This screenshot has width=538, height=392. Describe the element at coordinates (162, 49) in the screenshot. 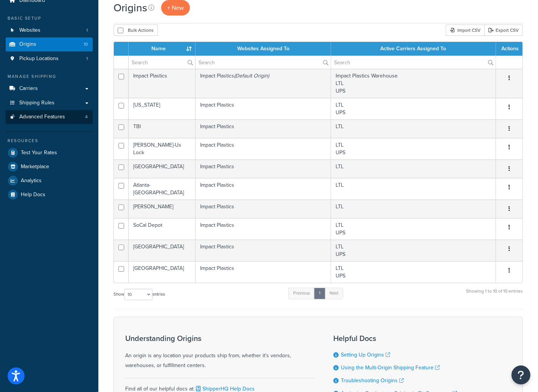

I see `th: Name : activate to sort column ascending` at that location.